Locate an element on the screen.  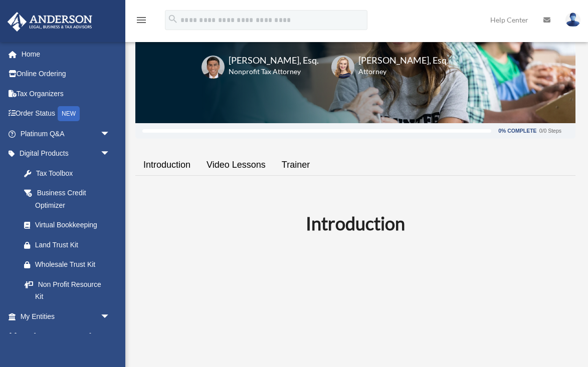
a: Tax Toolbox is located at coordinates (69, 173).